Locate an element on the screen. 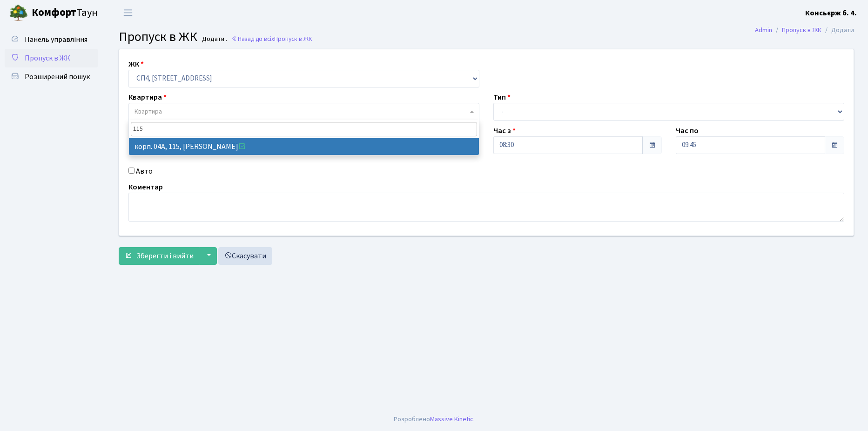  a: Massive Kinetic is located at coordinates (452, 419).